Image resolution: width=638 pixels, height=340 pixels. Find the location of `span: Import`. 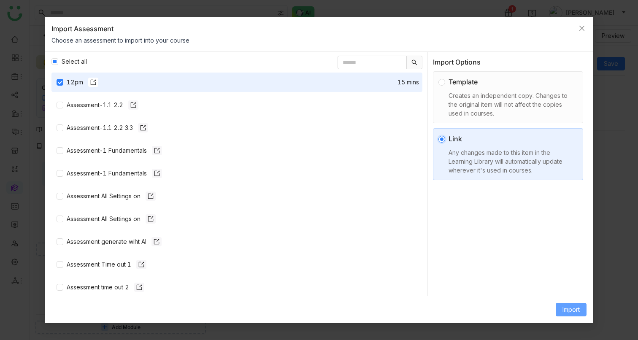

span: Import is located at coordinates (571, 310).